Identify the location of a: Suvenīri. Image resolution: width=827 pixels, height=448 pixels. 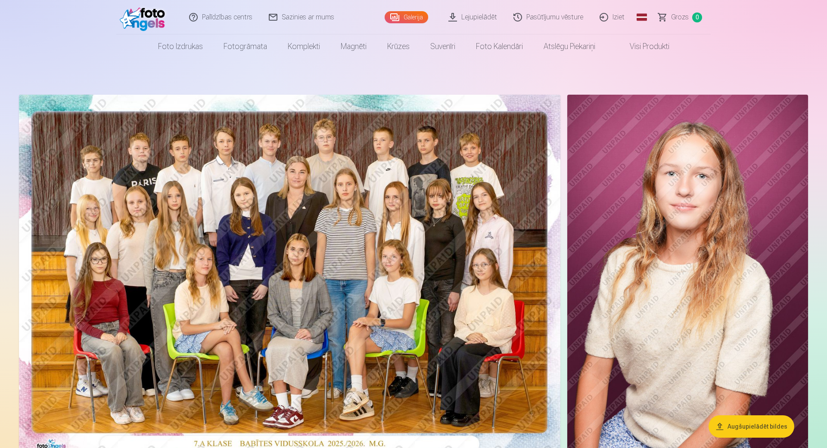
(443, 47).